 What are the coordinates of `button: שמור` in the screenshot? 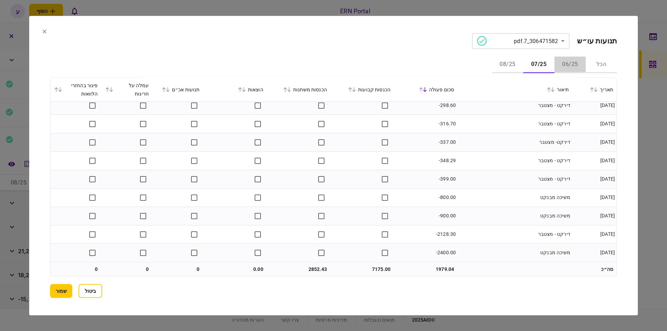 It's located at (61, 291).